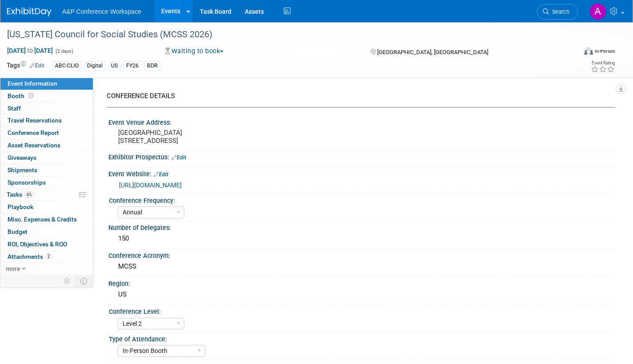 This screenshot has width=633, height=364. Describe the element at coordinates (362, 238) in the screenshot. I see `div: 150` at that location.